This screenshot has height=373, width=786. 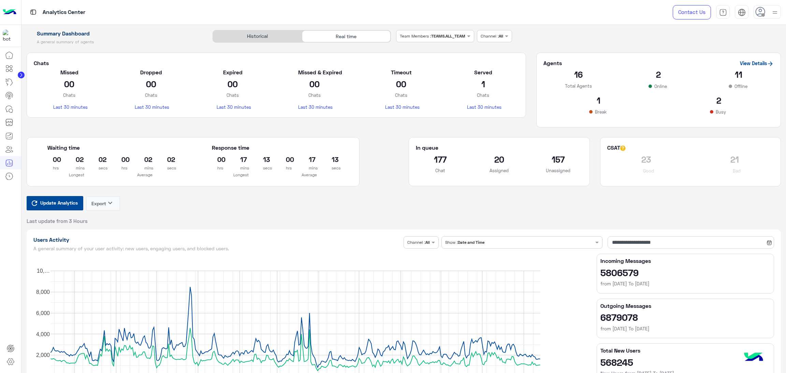 What do you see at coordinates (483, 72) in the screenshot?
I see `h5: Served` at bounding box center [483, 72].